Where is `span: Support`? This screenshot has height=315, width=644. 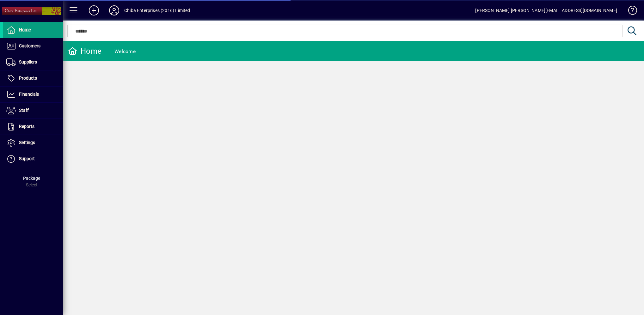
span: Support is located at coordinates (27, 159).